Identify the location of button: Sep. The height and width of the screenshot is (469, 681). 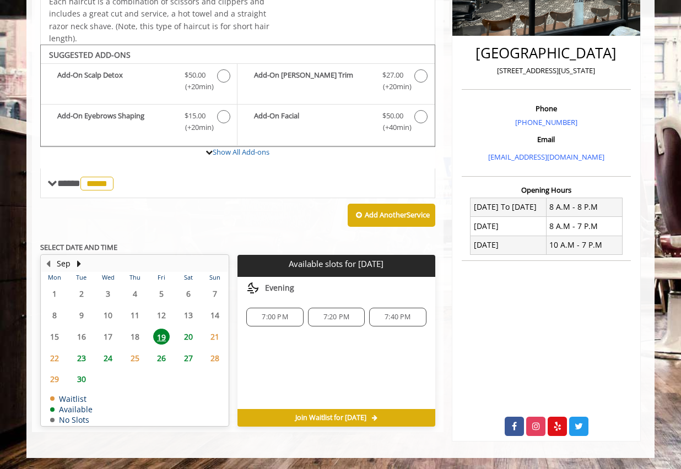
(63, 264).